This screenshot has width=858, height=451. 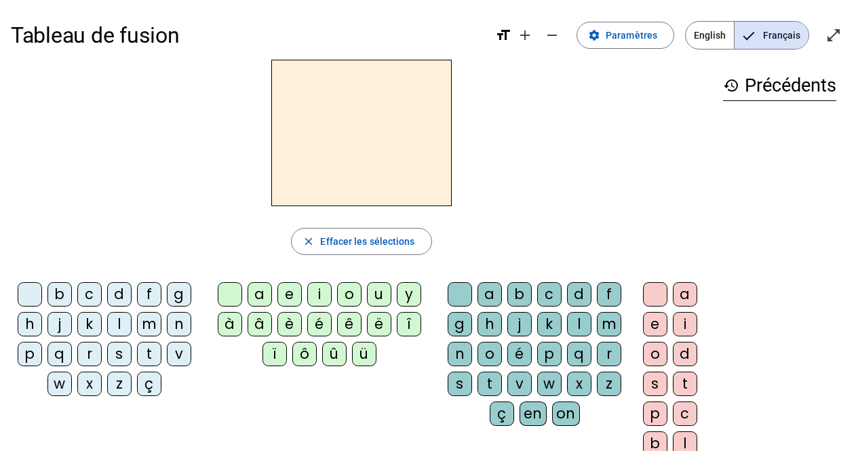 What do you see at coordinates (409, 324) in the screenshot?
I see `div: î` at bounding box center [409, 324].